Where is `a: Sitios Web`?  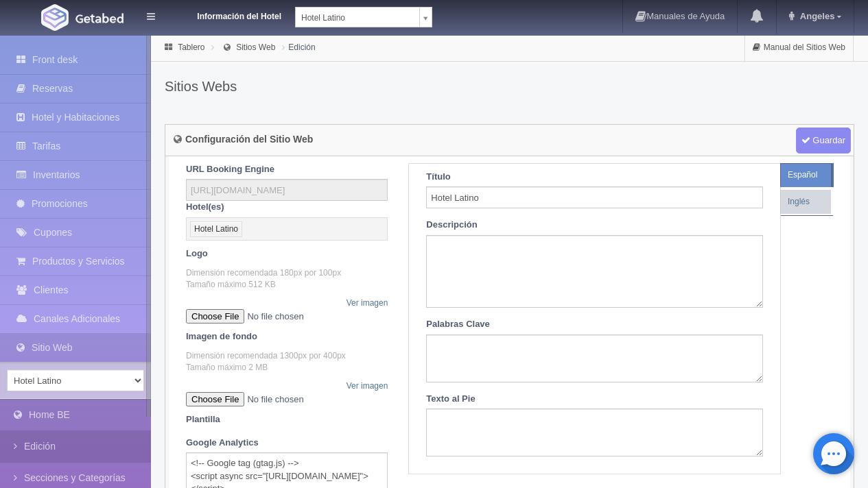 a: Sitios Web is located at coordinates (255, 47).